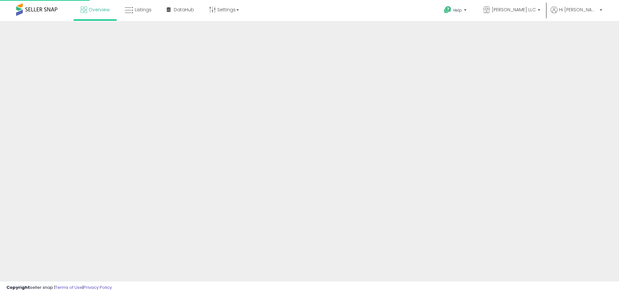 Image resolution: width=619 pixels, height=294 pixels. Describe the element at coordinates (99, 10) in the screenshot. I see `span: Overview` at that location.